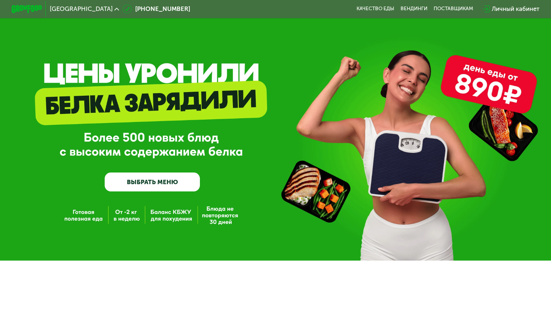 The image size is (551, 333). What do you see at coordinates (414, 9) in the screenshot?
I see `a: Вендинги` at bounding box center [414, 9].